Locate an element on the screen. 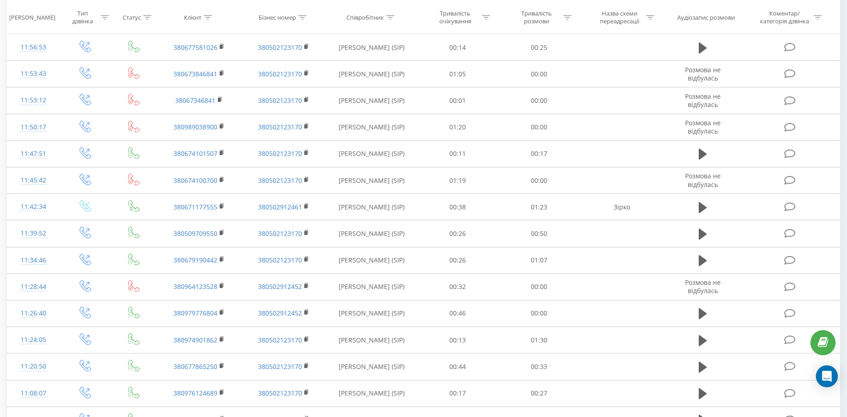  div: 11:08:07 is located at coordinates (33, 394).